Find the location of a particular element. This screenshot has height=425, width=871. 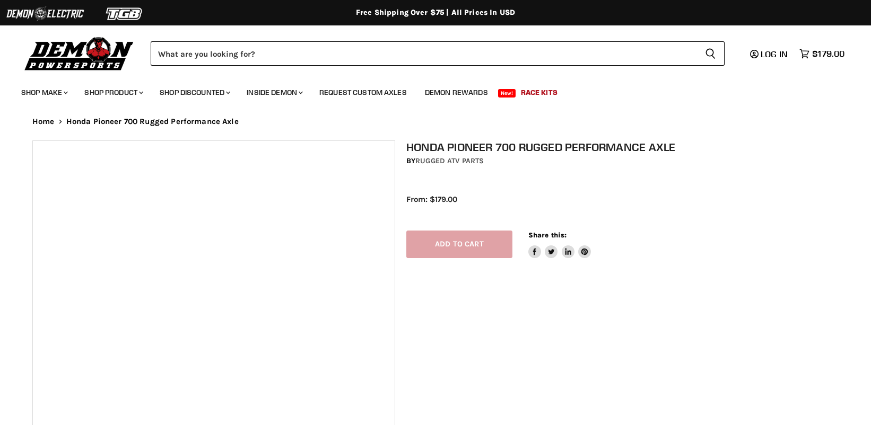

a: Race Kits is located at coordinates (539, 92).